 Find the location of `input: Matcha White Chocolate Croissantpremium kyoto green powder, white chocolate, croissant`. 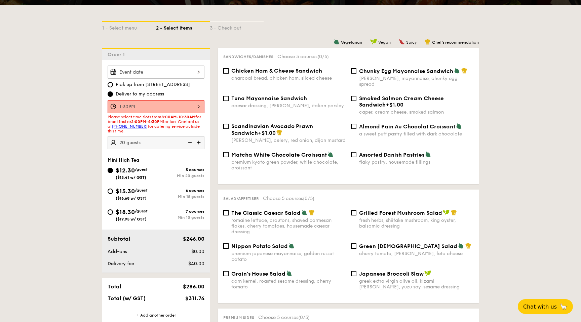

input: Matcha White Chocolate Croissantpremium kyoto green powder, white chocolate, croissant is located at coordinates (226, 155).